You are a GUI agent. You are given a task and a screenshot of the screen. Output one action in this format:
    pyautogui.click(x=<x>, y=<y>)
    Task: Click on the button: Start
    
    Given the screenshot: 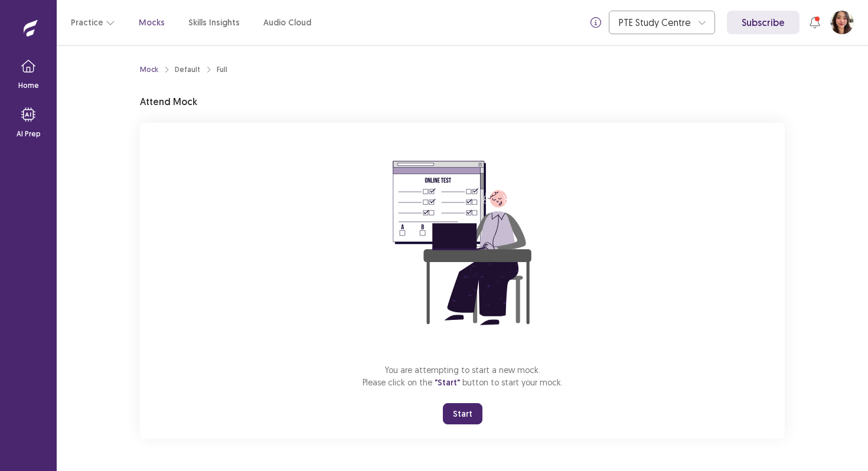 What is the action you would take?
    pyautogui.click(x=463, y=414)
    